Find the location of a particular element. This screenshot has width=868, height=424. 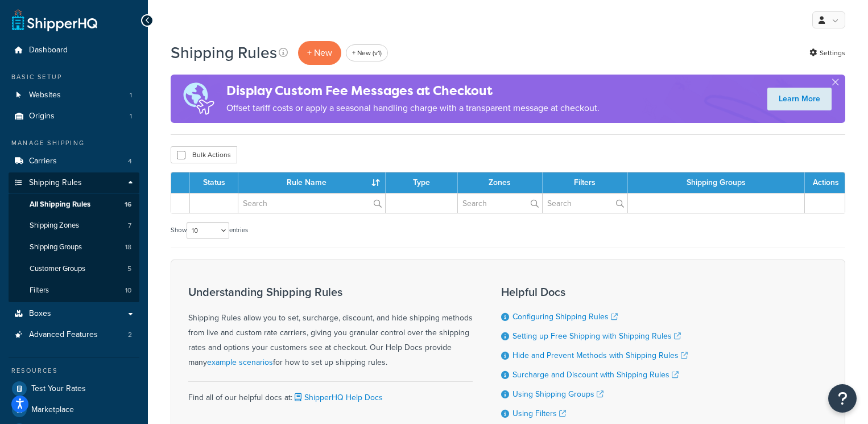

li: Websites is located at coordinates (74, 95).